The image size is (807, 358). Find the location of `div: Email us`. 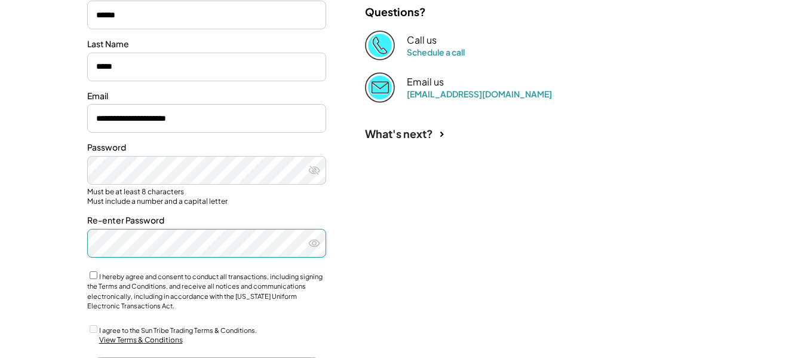

div: Email us is located at coordinates (425, 82).